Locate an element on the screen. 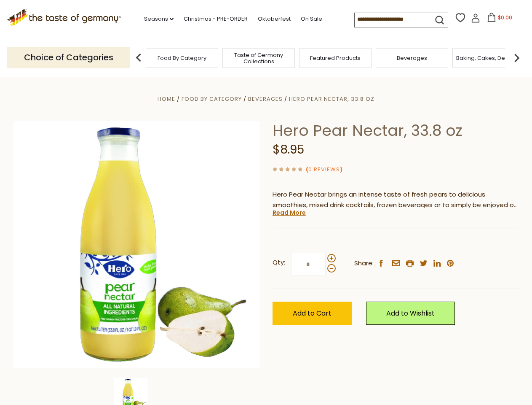  span: Add to Cart is located at coordinates (312, 313).